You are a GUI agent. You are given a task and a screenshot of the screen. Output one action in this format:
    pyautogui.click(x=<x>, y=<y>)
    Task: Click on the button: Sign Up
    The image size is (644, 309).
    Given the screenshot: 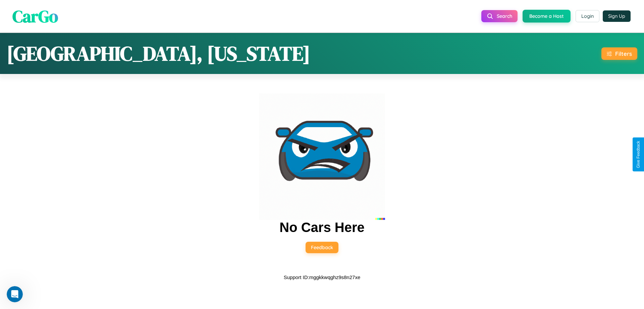 What is the action you would take?
    pyautogui.click(x=617, y=16)
    